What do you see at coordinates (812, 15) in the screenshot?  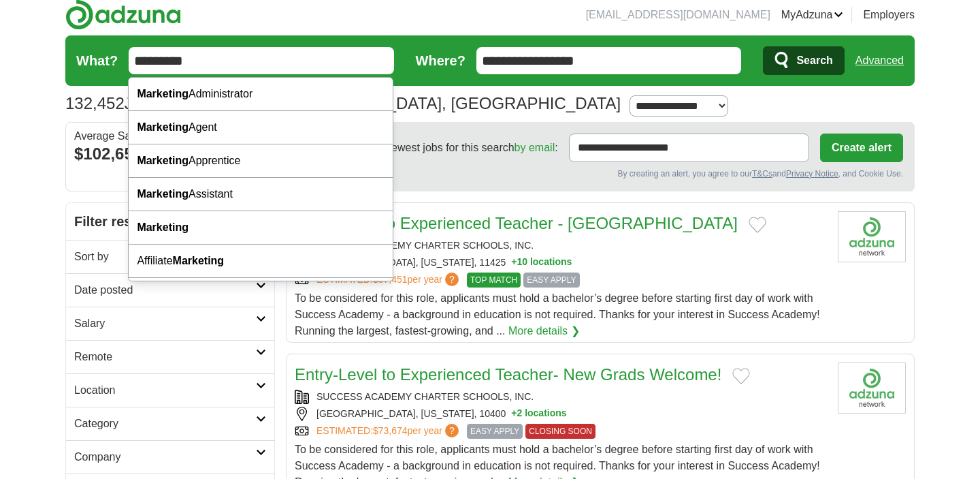 I see `a: MyAdzuna` at bounding box center [812, 15].